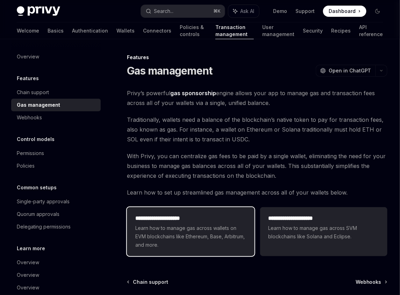  Describe the element at coordinates (345, 71) in the screenshot. I see `button: Open in ChatGPT` at that location.